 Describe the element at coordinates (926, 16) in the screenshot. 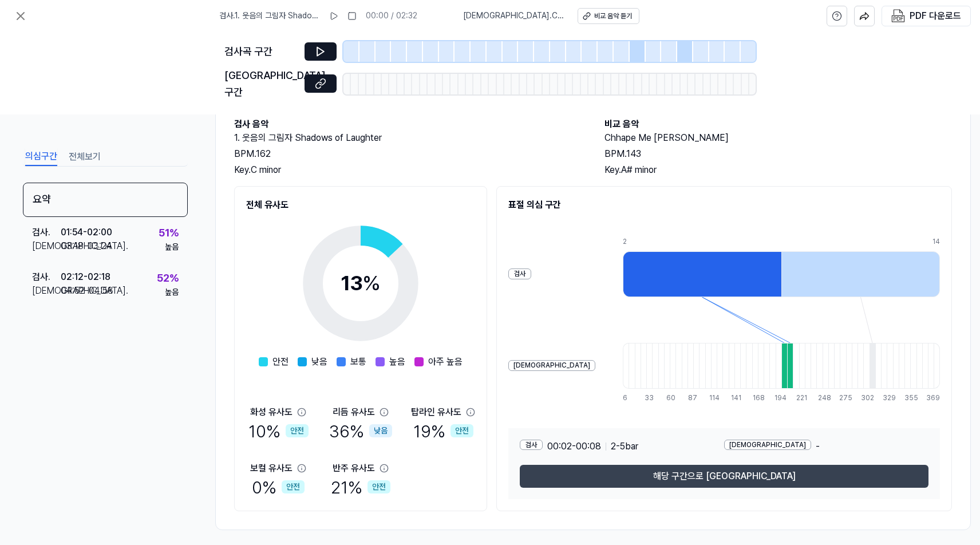

I see `button: PDF 다운로드` at that location.